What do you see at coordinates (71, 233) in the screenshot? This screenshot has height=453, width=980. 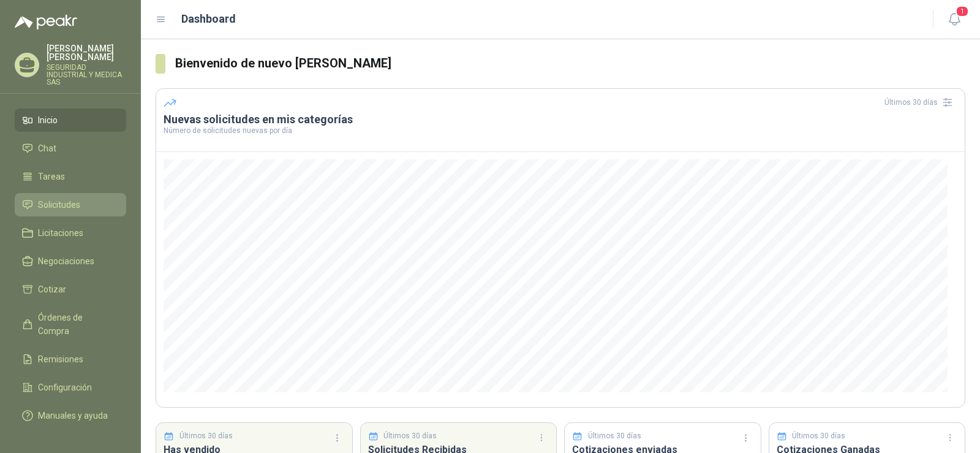 I see `a: Licitaciones` at bounding box center [71, 233].